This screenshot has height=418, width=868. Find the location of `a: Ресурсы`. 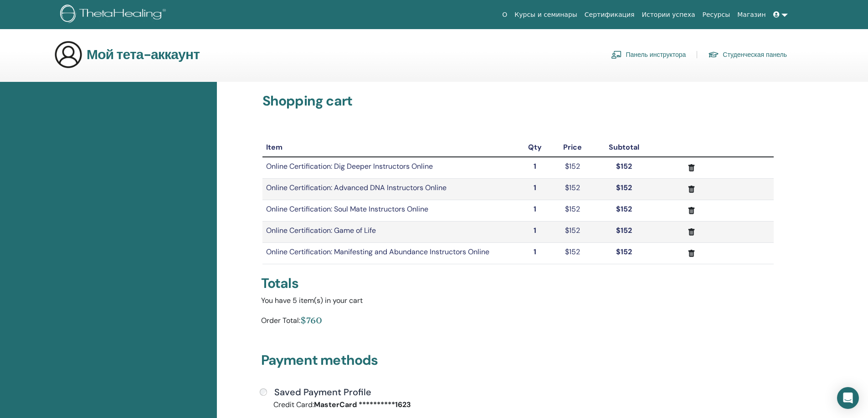

a: Ресурсы is located at coordinates (716, 15).